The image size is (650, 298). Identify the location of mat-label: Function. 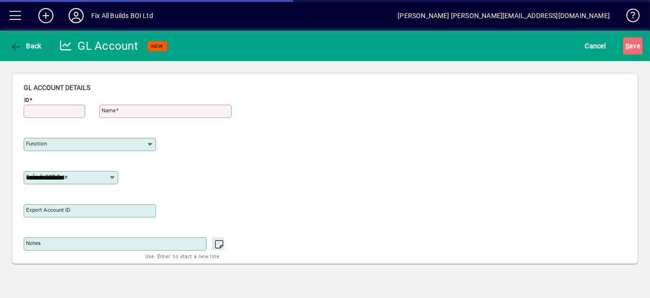
(36, 143).